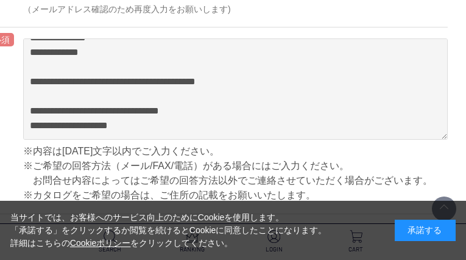  What do you see at coordinates (235, 9) in the screenshot?
I see `div: （メールアドレス確認のため再度入力をお願いします)` at bounding box center [235, 9].